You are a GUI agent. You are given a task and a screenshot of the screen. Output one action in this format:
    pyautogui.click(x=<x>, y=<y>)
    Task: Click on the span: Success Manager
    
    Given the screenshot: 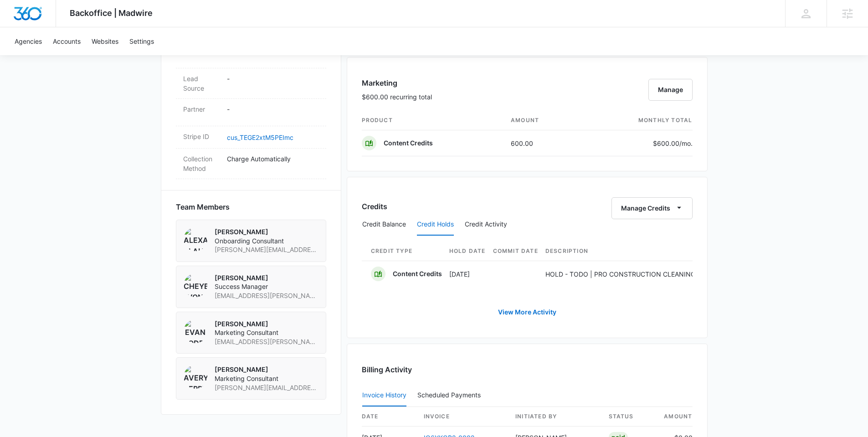 What is the action you would take?
    pyautogui.click(x=267, y=286)
    